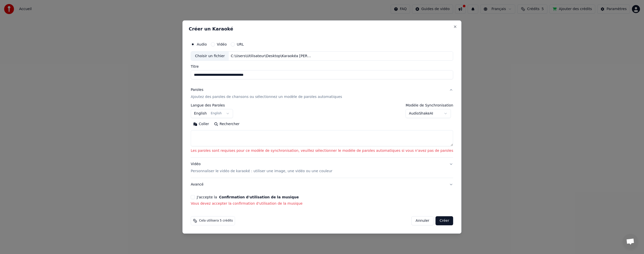 The width and height of the screenshot is (644, 254). I want to click on label: URL, so click(241, 44).